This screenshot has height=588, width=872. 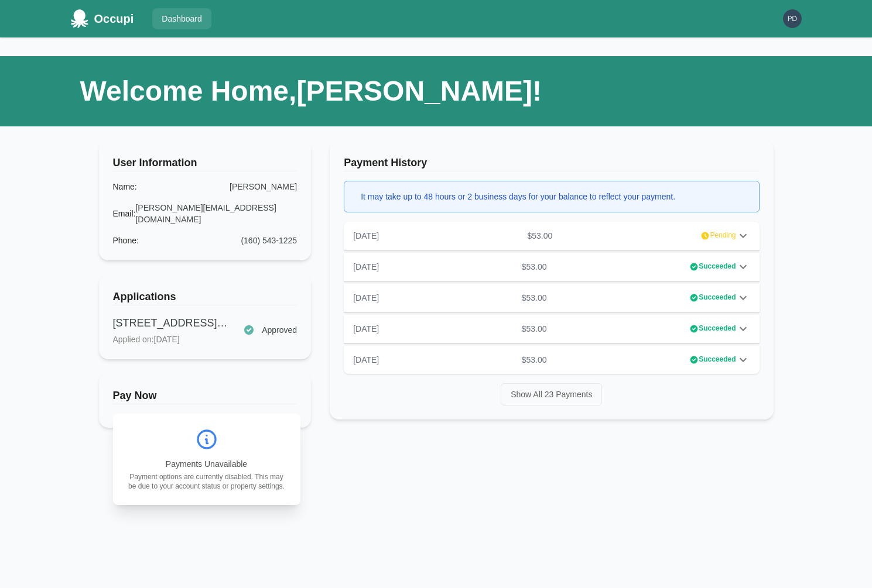 I want to click on div: (160) 543-1225, so click(x=269, y=241).